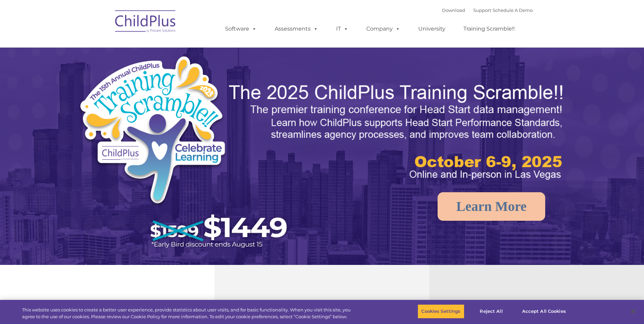 The image size is (644, 324). What do you see at coordinates (633, 311) in the screenshot?
I see `button: Close` at bounding box center [633, 311].